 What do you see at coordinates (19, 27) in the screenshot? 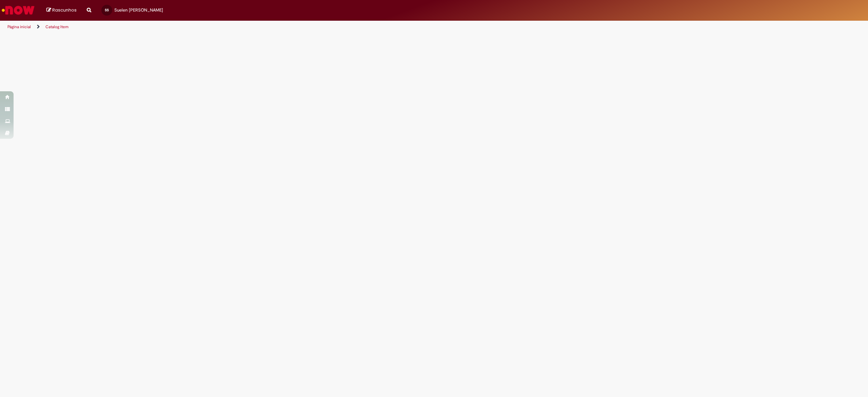
I see `a: Página inicial` at bounding box center [19, 27].